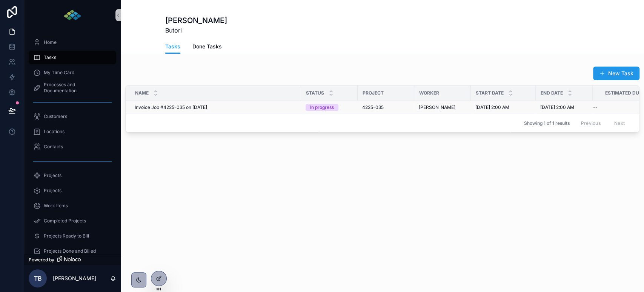  What do you see at coordinates (73, 205) in the screenshot?
I see `a: Work Items` at bounding box center [73, 205].